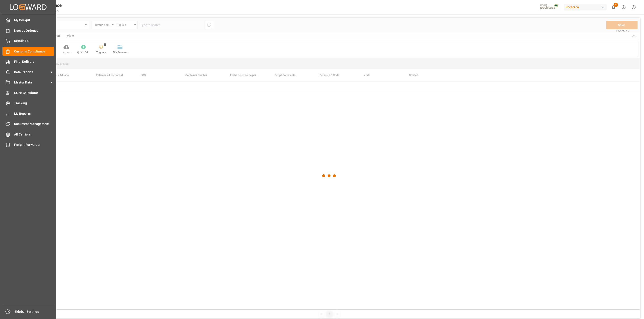 This screenshot has height=319, width=644. I want to click on a: Document Management, so click(28, 124).